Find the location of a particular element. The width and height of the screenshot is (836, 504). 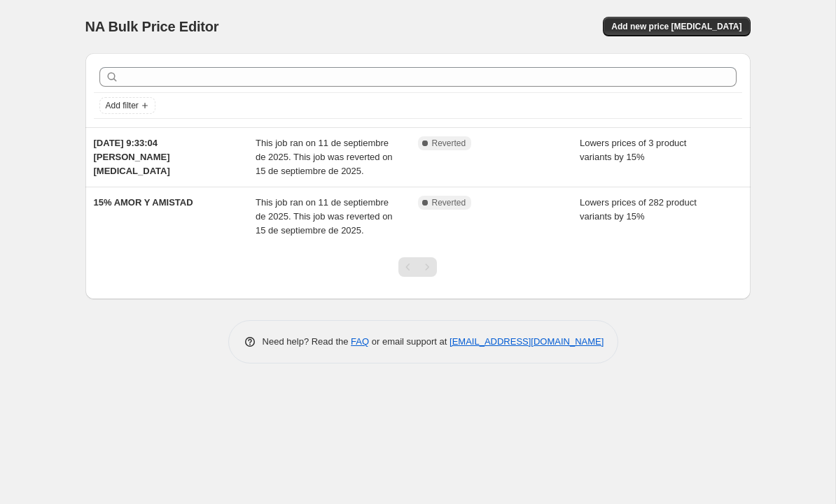

span: Add filter is located at coordinates (122, 106).